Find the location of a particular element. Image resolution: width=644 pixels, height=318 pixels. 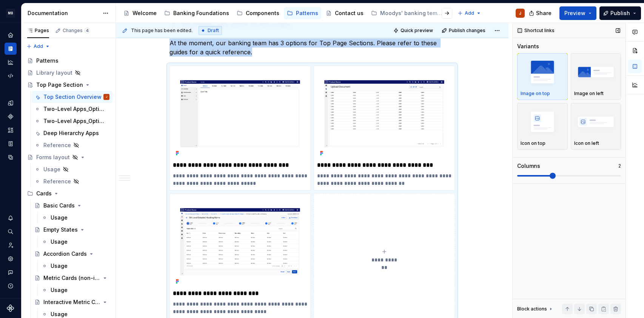

a: Deep Hierarchy Apps is located at coordinates (71, 133).